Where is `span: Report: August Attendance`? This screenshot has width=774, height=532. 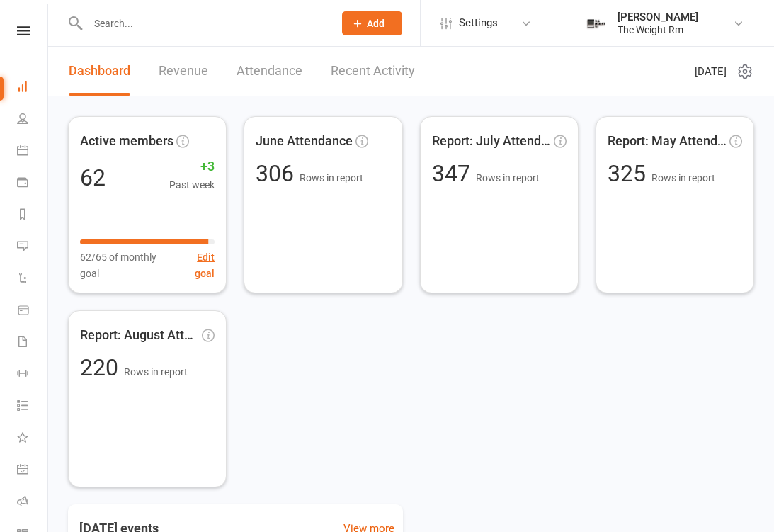
span: Report: August Attendance is located at coordinates (139, 335).